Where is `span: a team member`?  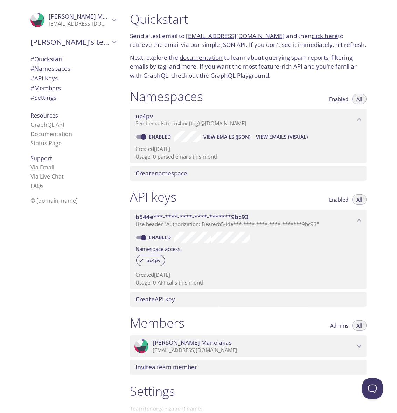
span: a team member is located at coordinates (166, 367).